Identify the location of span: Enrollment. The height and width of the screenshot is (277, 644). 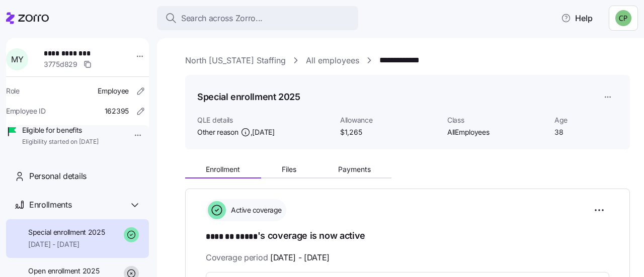
(223, 169).